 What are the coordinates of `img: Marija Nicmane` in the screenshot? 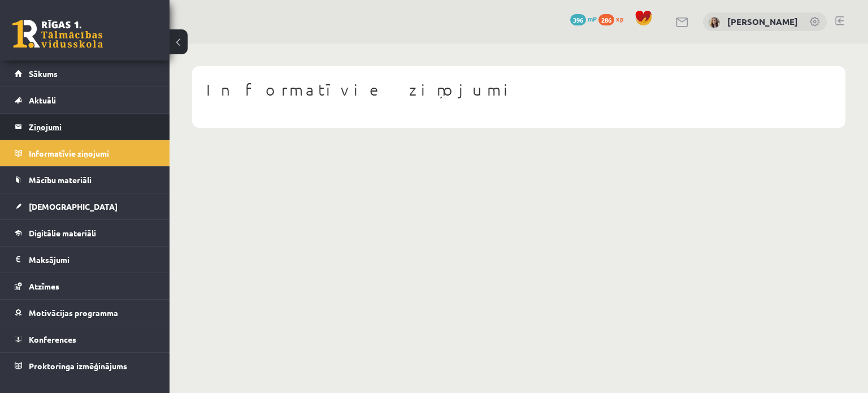 It's located at (714, 23).